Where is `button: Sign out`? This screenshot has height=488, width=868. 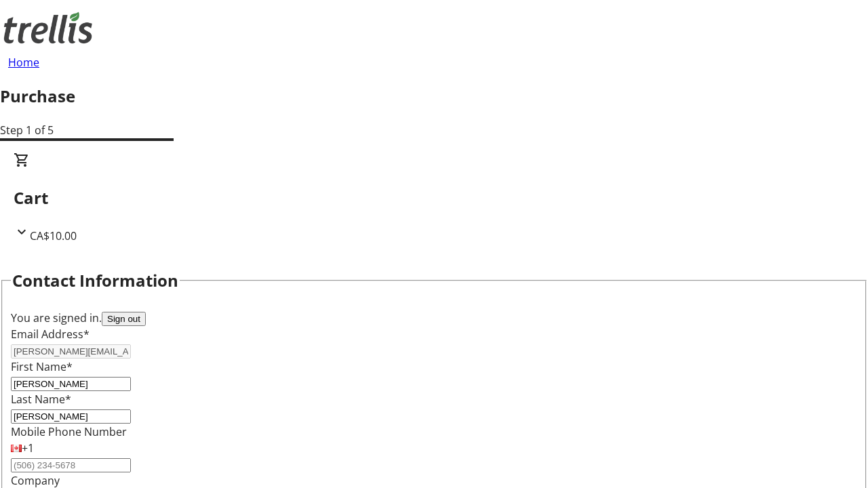 button: Sign out is located at coordinates (124, 319).